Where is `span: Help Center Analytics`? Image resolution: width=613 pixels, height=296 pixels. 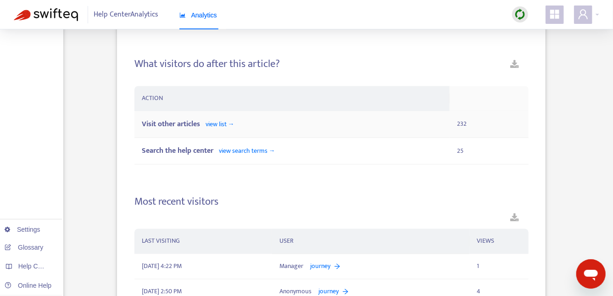
span: Help Center Analytics is located at coordinates (126, 15).